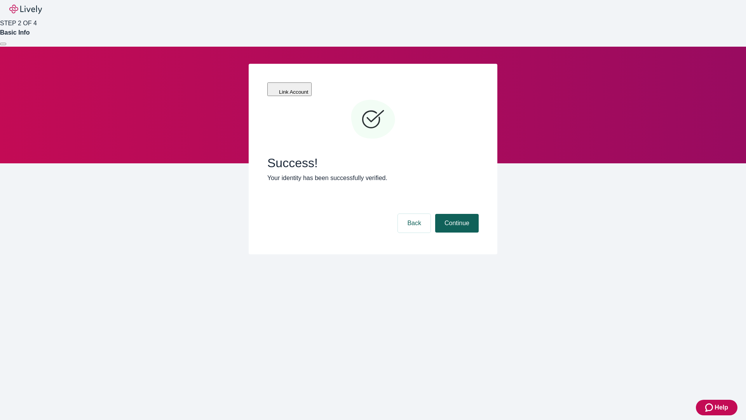  Describe the element at coordinates (710, 407) in the screenshot. I see `svg: Zendesk support icon` at that location.